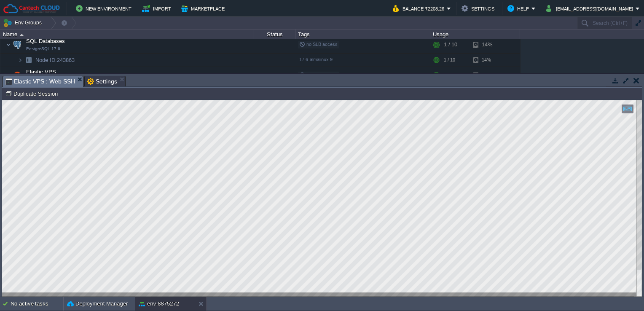 This screenshot has width=644, height=311. Describe the element at coordinates (363, 34) in the screenshot. I see `div: Tags` at that location.